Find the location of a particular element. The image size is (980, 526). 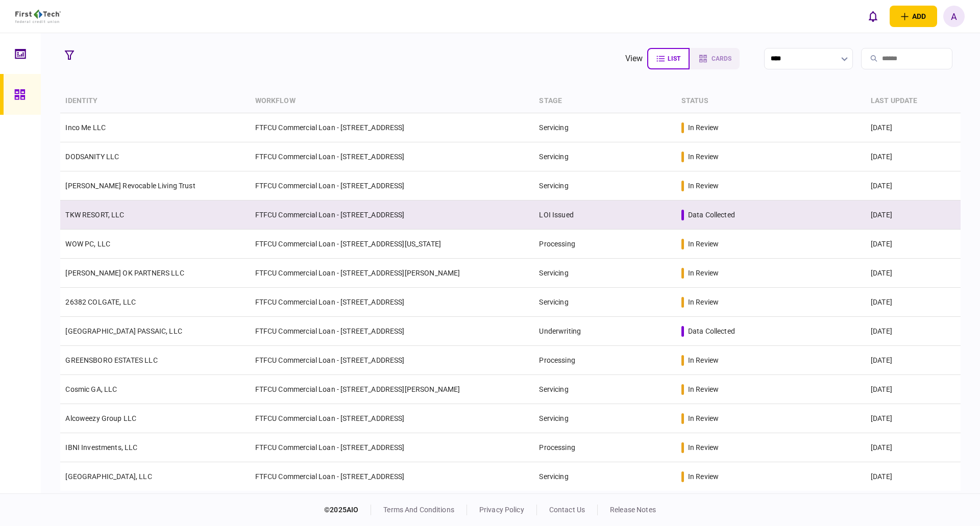

a: Cosmic GA, LLC is located at coordinates (91, 389).